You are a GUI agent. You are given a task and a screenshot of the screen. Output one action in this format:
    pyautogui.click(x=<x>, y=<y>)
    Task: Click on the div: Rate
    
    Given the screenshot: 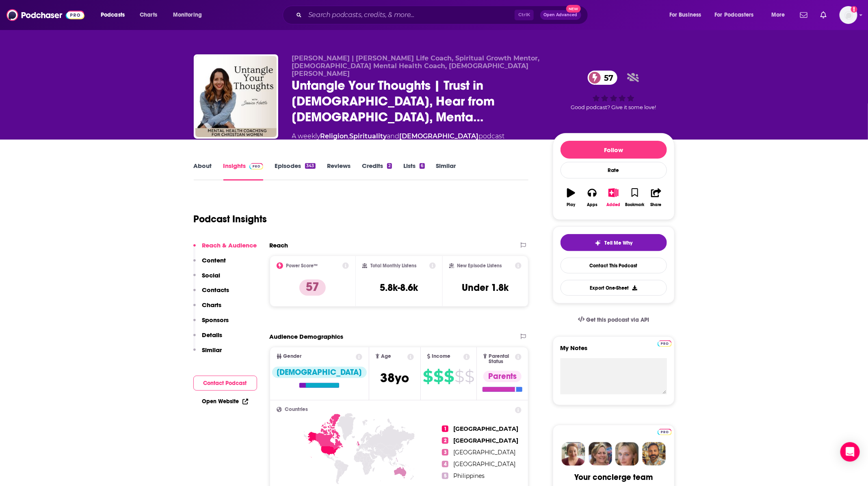 What is the action you would take?
    pyautogui.click(x=614, y=170)
    